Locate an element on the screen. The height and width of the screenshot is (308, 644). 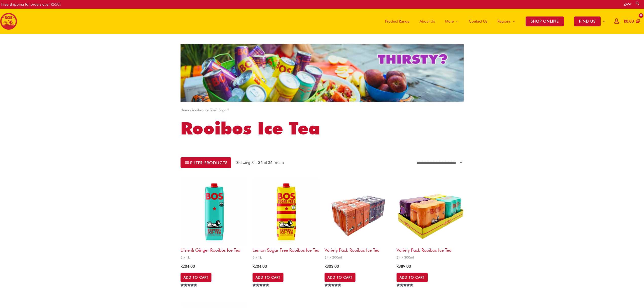
a: Variety Pack Rooibos Ice Tea24 x 200ml is located at coordinates (358, 219).